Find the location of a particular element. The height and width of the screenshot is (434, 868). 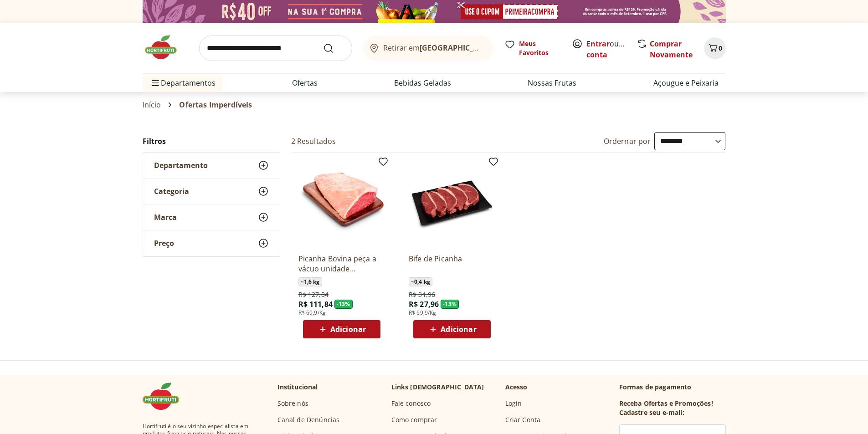

a: Meus Favoritos is located at coordinates (533, 49).